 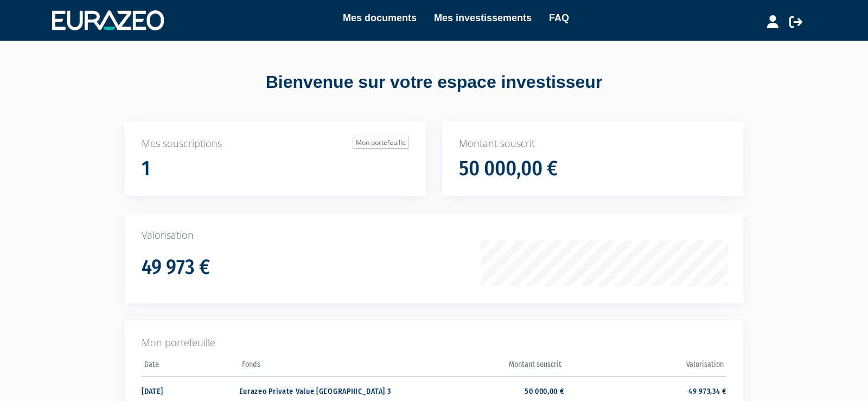 What do you see at coordinates (320, 367) in the screenshot?
I see `th: Fonds` at bounding box center [320, 367].